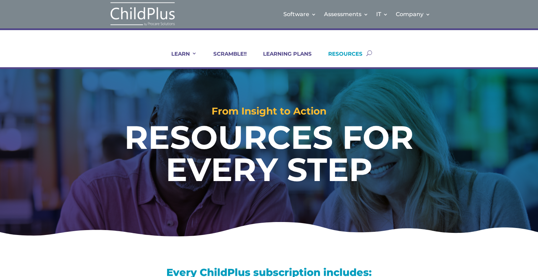  Describe the element at coordinates (341, 59) in the screenshot. I see `a: RESOURCES` at that location.